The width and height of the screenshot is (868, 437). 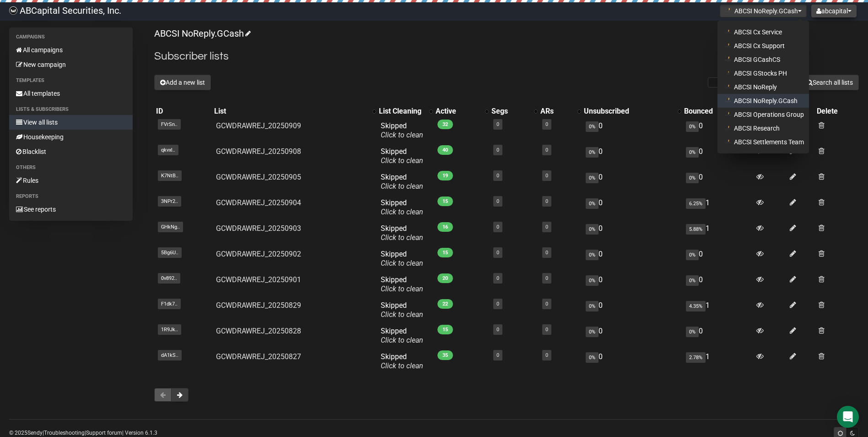 I want to click on span: 3NPr2.., so click(x=169, y=201).